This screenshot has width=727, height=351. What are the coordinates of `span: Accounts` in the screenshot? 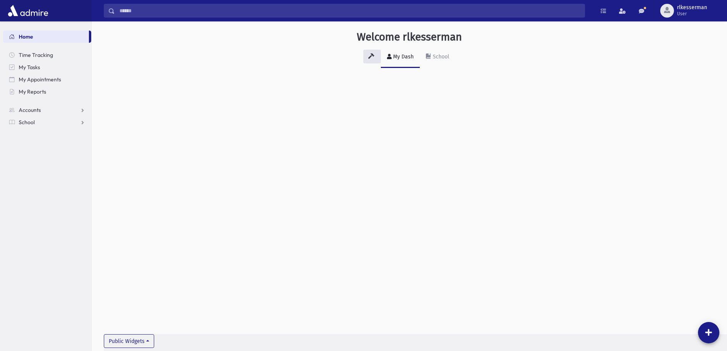 It's located at (30, 110).